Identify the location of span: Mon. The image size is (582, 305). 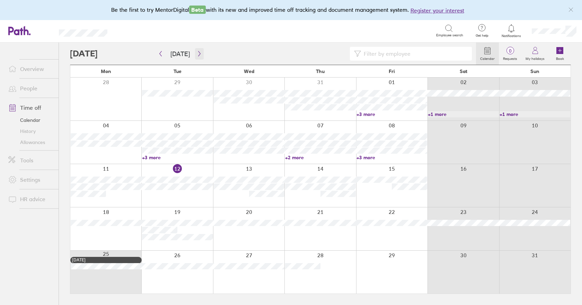
(106, 71).